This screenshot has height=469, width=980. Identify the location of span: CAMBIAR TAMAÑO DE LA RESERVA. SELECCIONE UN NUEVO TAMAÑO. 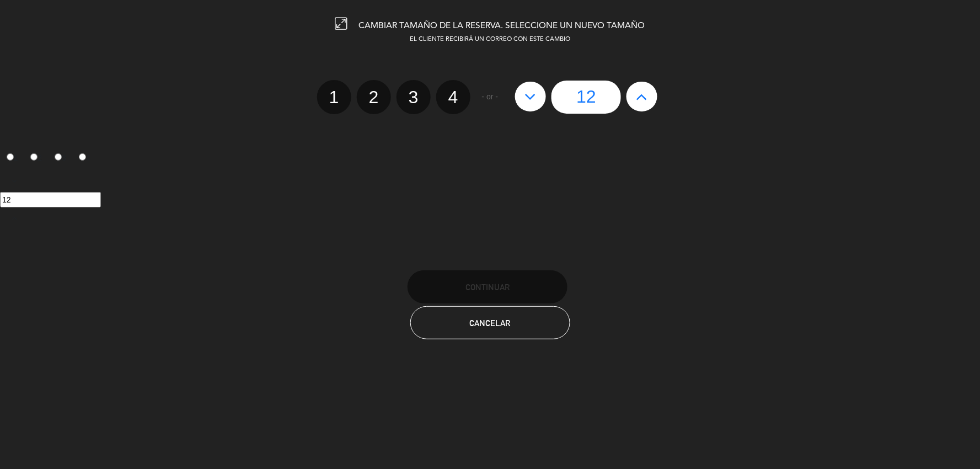
(502, 26).